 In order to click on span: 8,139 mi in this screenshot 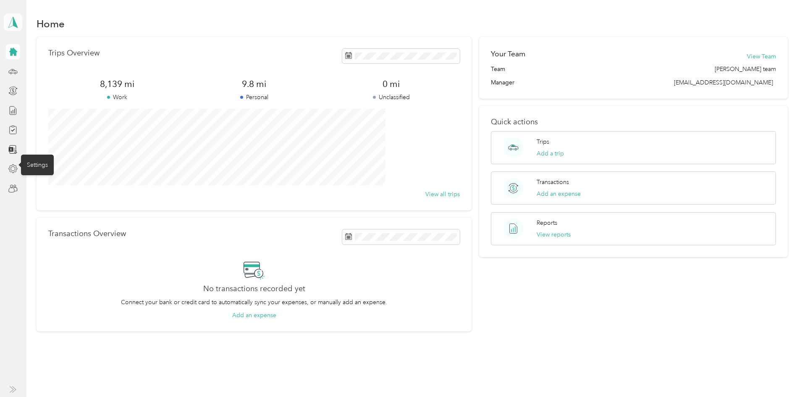, I will do `click(117, 84)`.